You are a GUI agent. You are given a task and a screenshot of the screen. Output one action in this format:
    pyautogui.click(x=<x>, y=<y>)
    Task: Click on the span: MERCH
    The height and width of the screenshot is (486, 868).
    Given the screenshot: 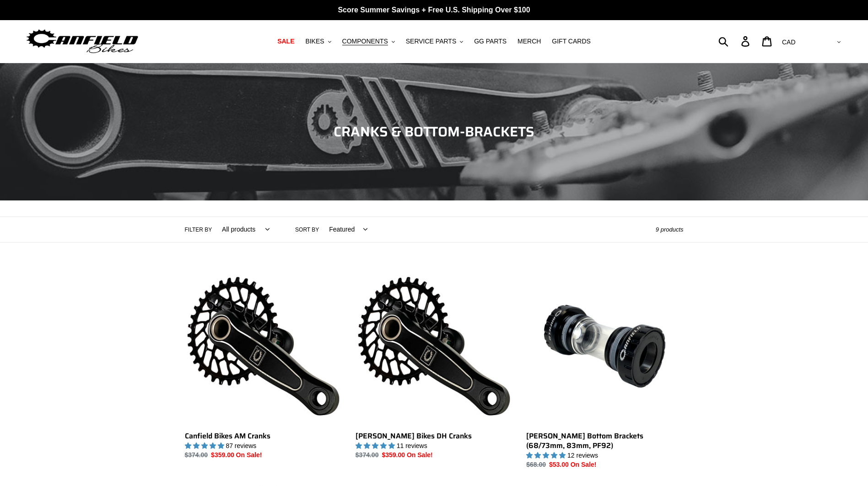 What is the action you would take?
    pyautogui.click(x=529, y=41)
    